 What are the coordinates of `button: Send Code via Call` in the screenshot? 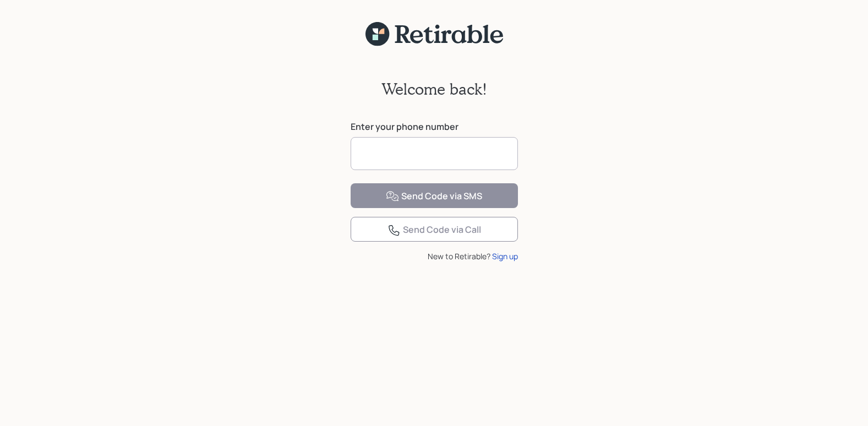 It's located at (434, 229).